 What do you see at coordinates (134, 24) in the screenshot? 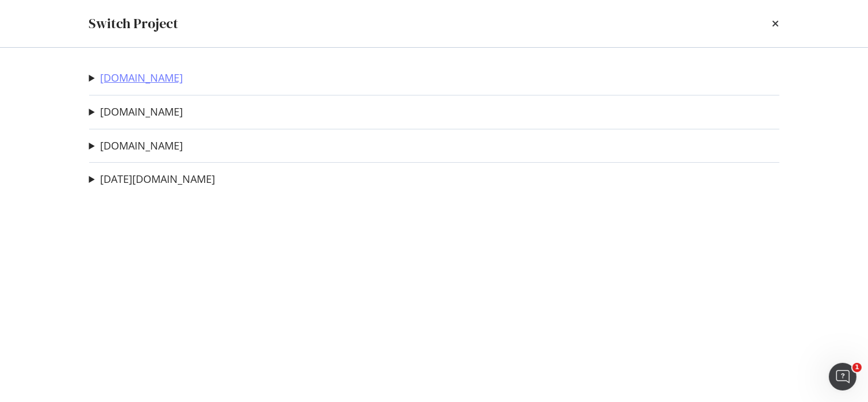
I see `div: Switch Project` at bounding box center [134, 24].